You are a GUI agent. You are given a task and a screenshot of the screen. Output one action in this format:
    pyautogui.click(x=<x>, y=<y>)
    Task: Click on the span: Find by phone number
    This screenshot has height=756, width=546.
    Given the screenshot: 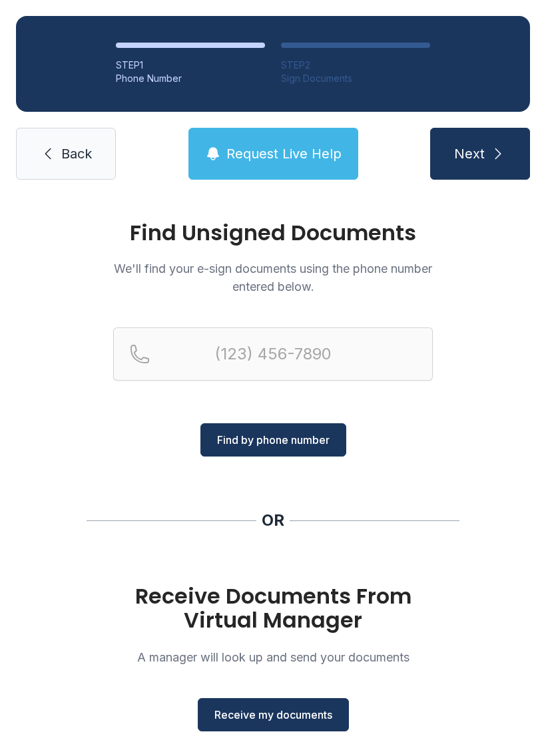 What is the action you would take?
    pyautogui.click(x=273, y=440)
    